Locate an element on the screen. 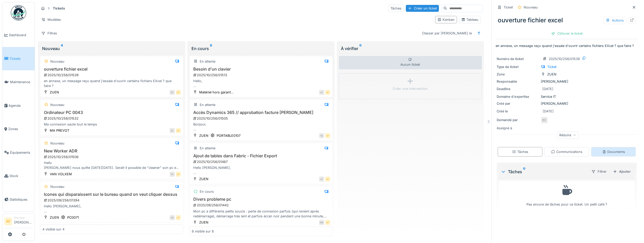 The height and width of the screenshot is (243, 644). div: 2025/10/256/01513 is located at coordinates (261, 75).